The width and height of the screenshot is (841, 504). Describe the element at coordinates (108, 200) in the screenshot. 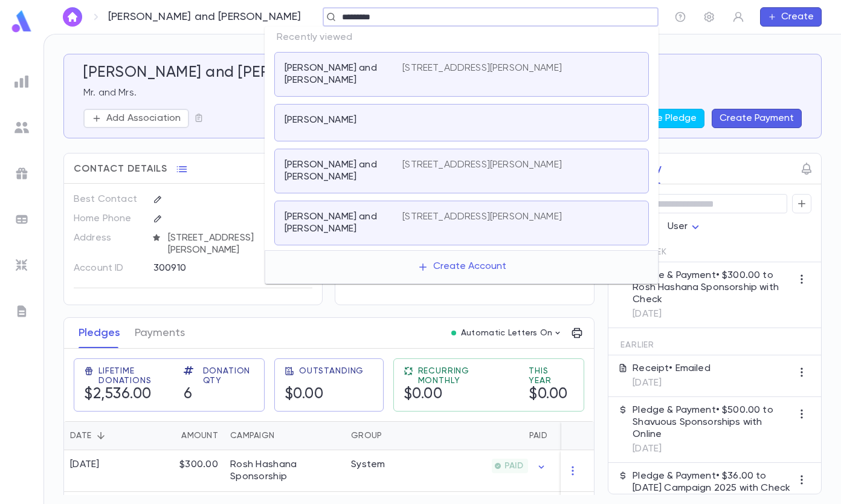

I see `p: Best Contact` at that location.